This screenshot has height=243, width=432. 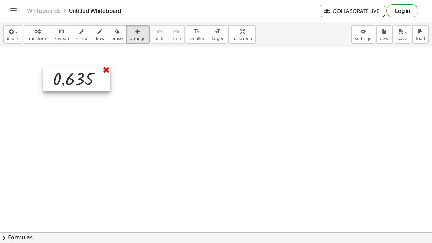 What do you see at coordinates (385, 34) in the screenshot?
I see `button: new` at bounding box center [385, 34].